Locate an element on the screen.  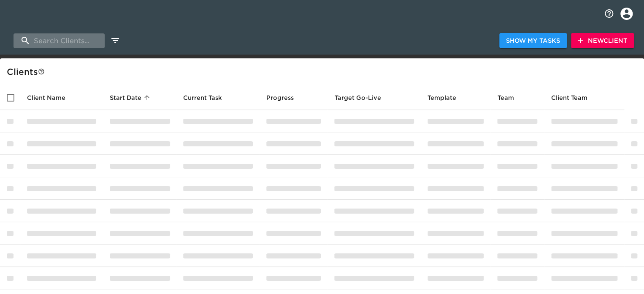
span: Progress is located at coordinates (286, 98).